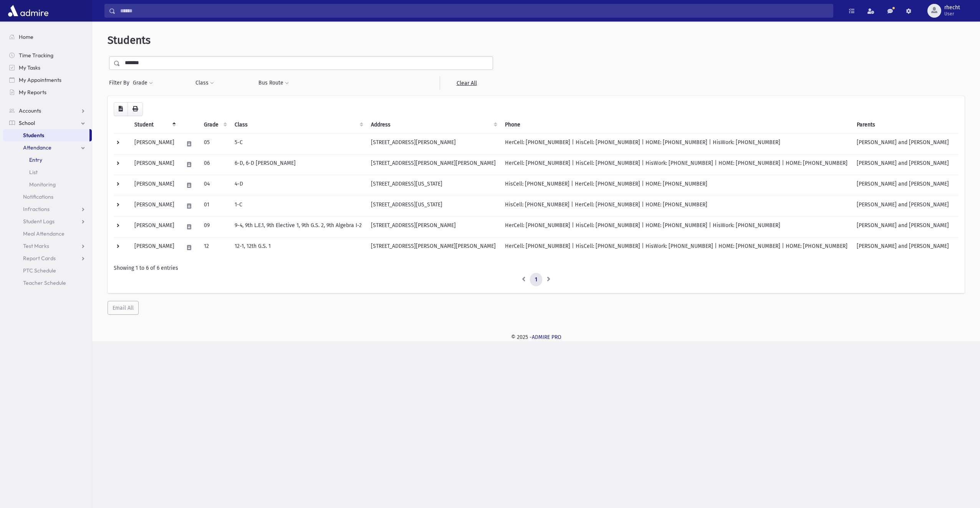 This screenshot has width=980, height=508. What do you see at coordinates (215, 248) in the screenshot?
I see `td: 12` at bounding box center [215, 248].